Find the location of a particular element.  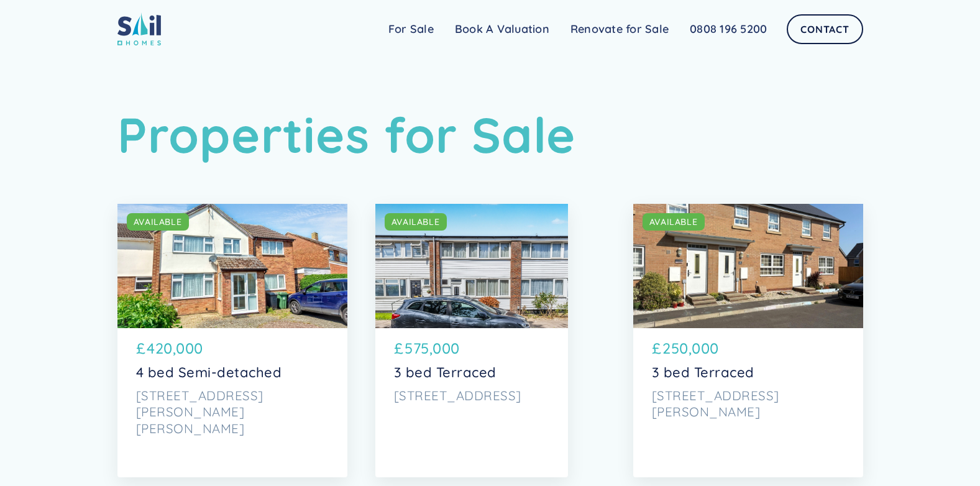

a: 0808 196 5200 is located at coordinates (728, 29).